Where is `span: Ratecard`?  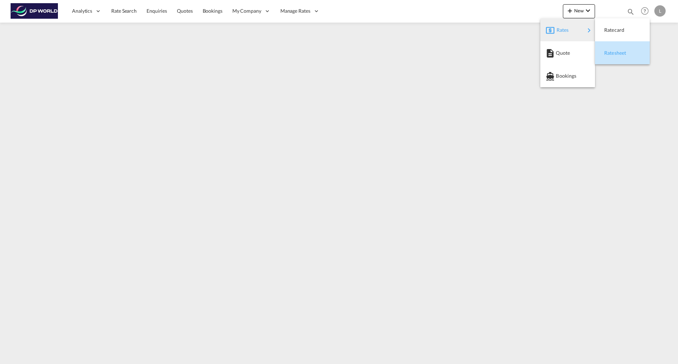
span: Ratecard is located at coordinates (608, 30).